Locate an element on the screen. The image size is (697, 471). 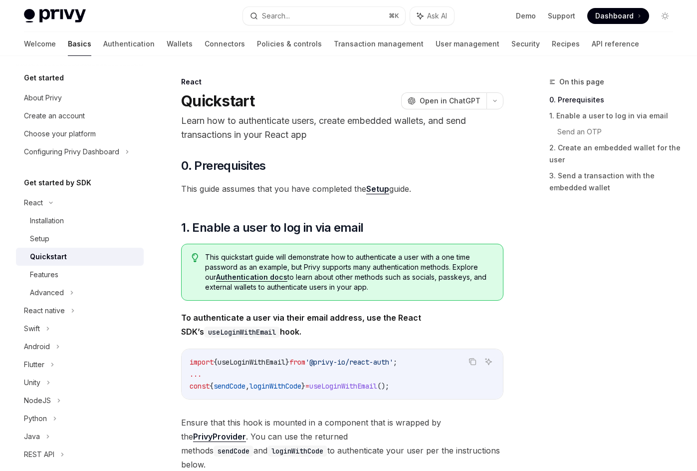
a: Choose your platform is located at coordinates (80, 134).